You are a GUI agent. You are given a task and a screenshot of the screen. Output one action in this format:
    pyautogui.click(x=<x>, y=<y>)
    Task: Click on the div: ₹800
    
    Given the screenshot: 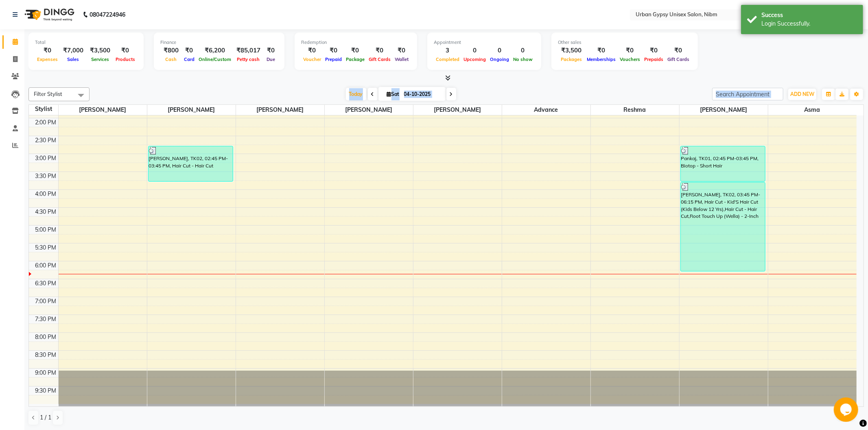 What is the action you would take?
    pyautogui.click(x=171, y=50)
    